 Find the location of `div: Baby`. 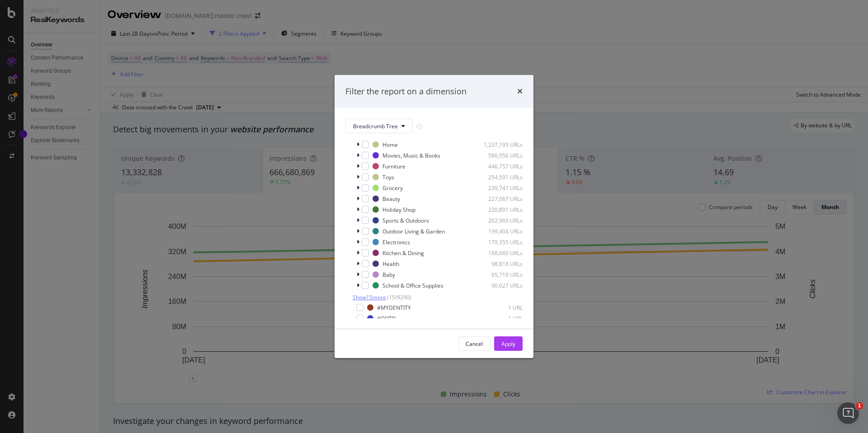

div: Baby is located at coordinates (389, 275).